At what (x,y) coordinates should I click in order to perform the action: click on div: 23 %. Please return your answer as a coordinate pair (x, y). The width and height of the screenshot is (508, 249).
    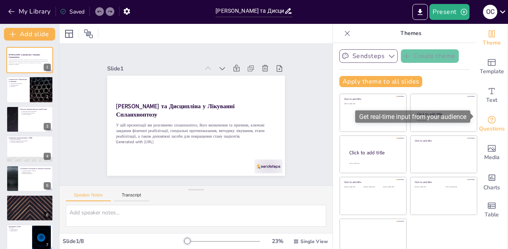
    Looking at the image, I should click on (278, 241).